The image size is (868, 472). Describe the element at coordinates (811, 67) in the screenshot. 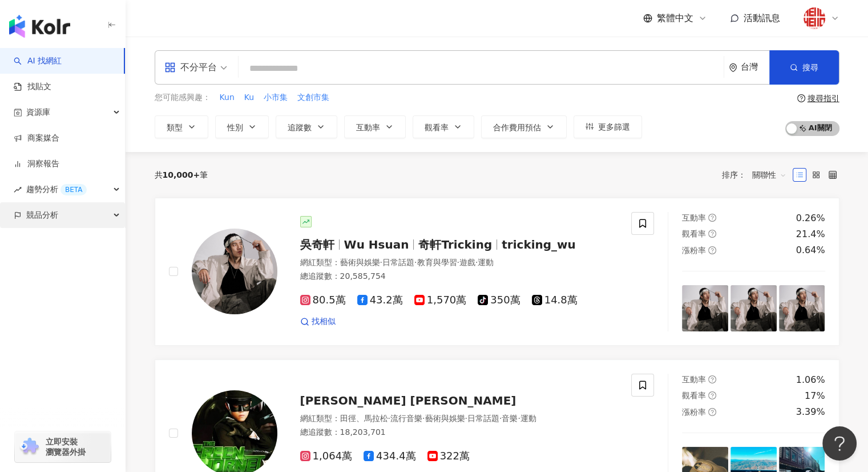

I see `span: 搜尋` at that location.